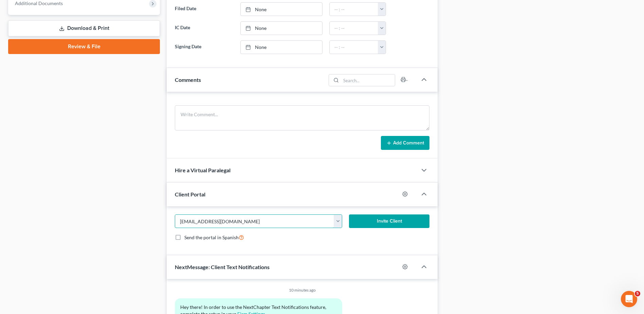 The image size is (644, 314). What do you see at coordinates (637, 293) in the screenshot?
I see `span: 5` at bounding box center [637, 293].